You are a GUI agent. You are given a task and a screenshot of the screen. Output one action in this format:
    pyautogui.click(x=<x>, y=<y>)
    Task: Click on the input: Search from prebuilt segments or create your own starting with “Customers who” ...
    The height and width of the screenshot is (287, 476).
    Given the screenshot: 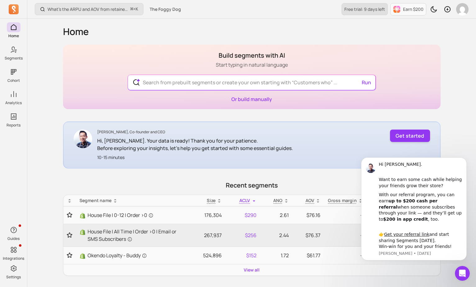 What is the action you would take?
    pyautogui.click(x=251, y=83)
    